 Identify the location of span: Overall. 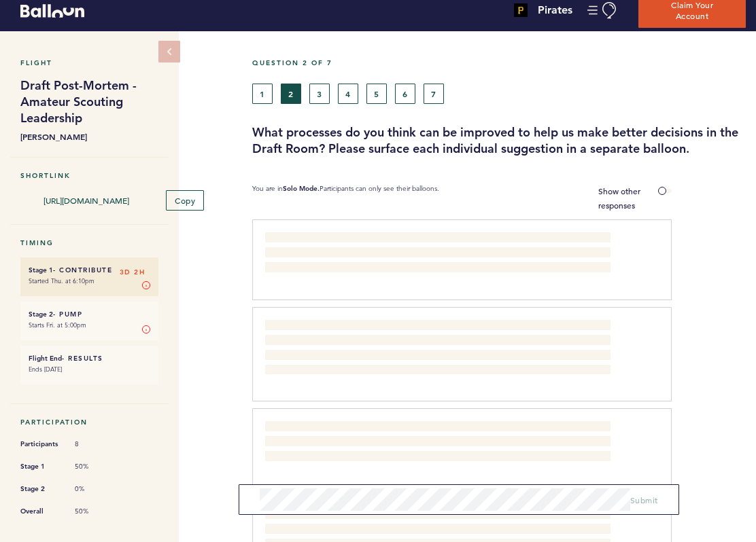
(41, 512).